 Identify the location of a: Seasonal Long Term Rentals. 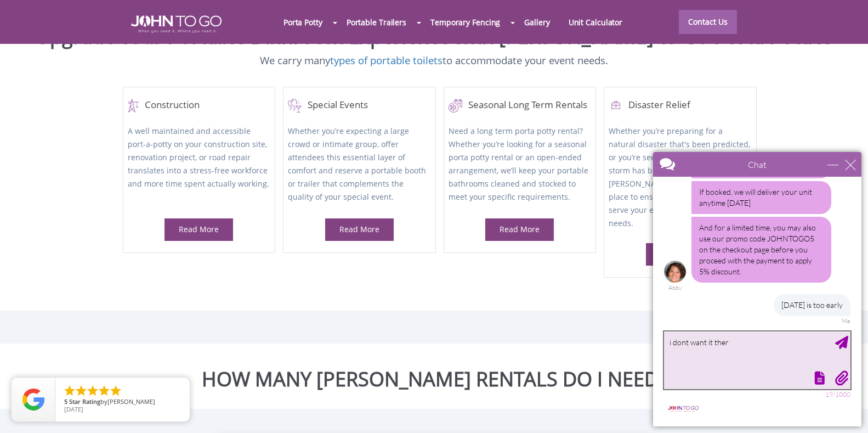
(520, 105).